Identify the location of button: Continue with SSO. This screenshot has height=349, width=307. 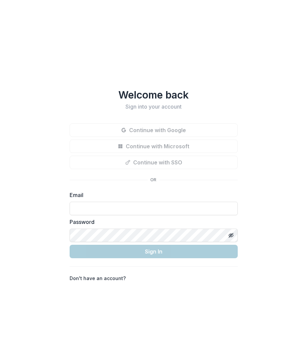
(154, 163).